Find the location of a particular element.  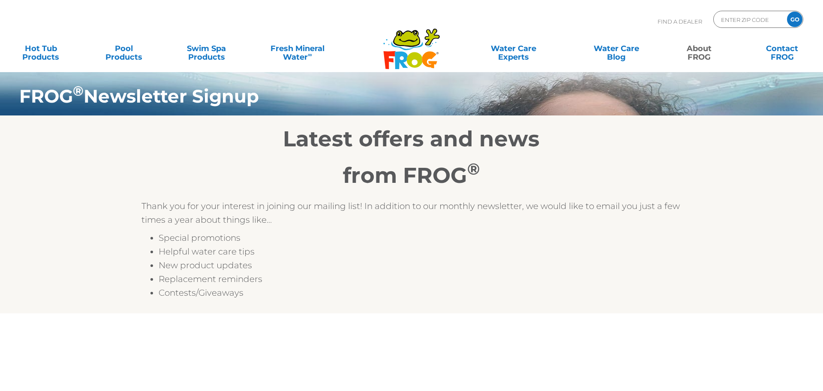

li: Contests/Giveaways is located at coordinates (420, 292).